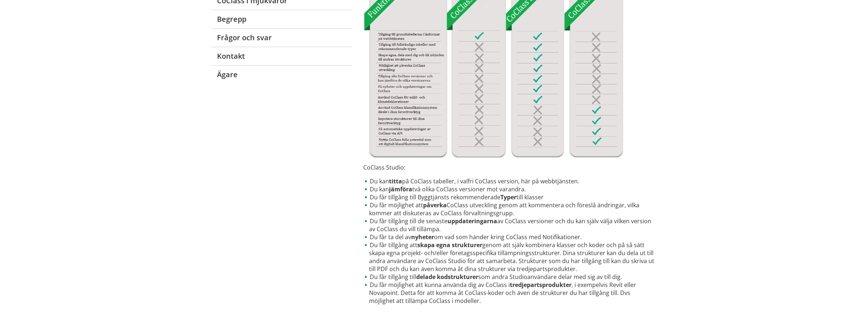 This screenshot has height=312, width=868. What do you see at coordinates (541, 285) in the screenshot?
I see `strong: tredjepartsprodukter` at bounding box center [541, 285].